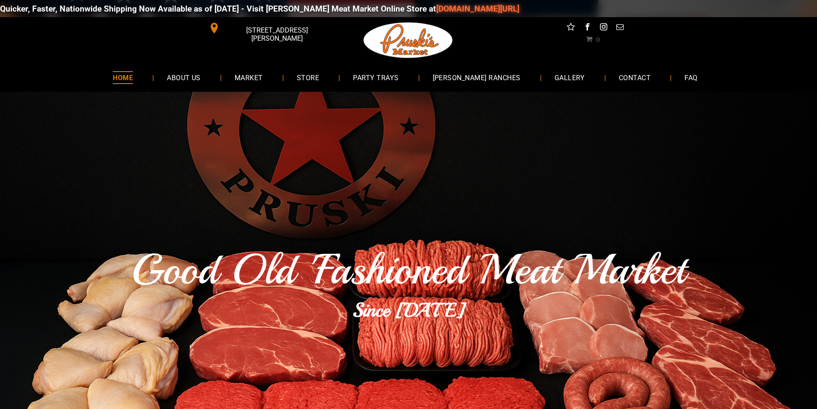  Describe the element at coordinates (691, 77) in the screenshot. I see `a: FAQ` at that location.